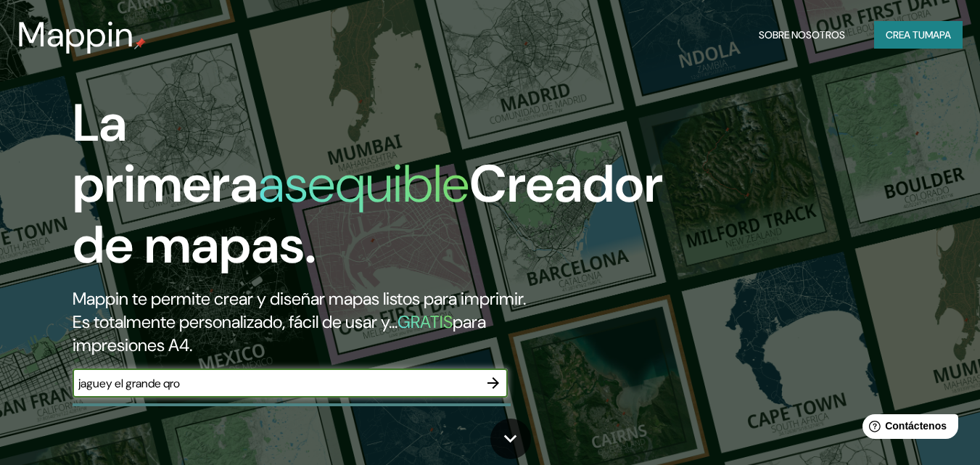 This screenshot has width=980, height=465. What do you see at coordinates (280, 333) in the screenshot?
I see `font: para impresiones A4.` at bounding box center [280, 333].